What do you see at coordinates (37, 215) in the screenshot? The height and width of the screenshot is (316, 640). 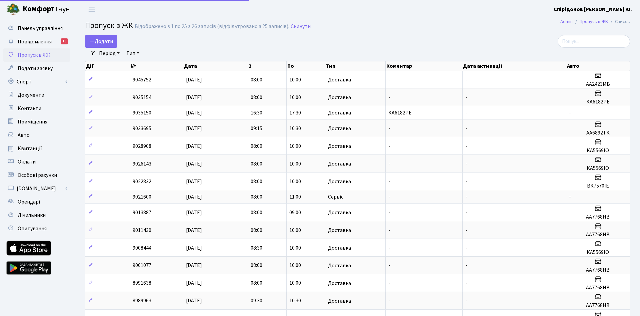 I see `a: Лічильники` at bounding box center [37, 215].